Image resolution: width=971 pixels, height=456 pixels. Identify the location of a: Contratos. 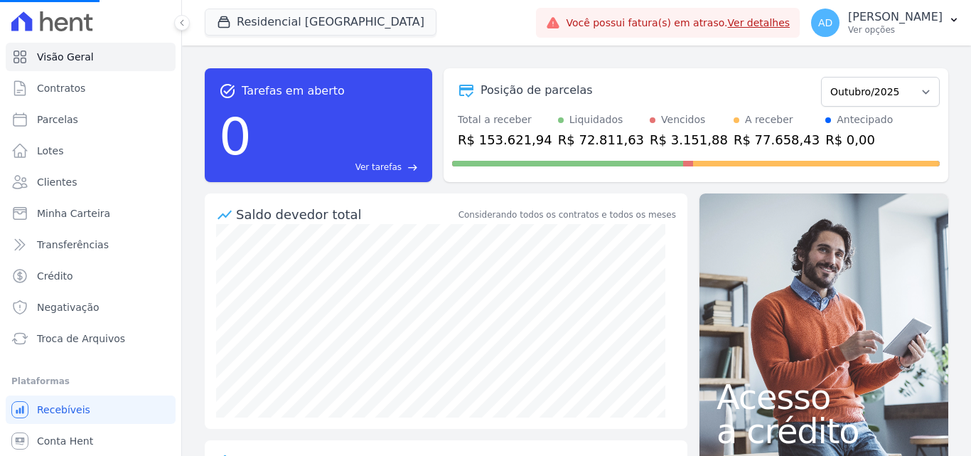
(90, 88).